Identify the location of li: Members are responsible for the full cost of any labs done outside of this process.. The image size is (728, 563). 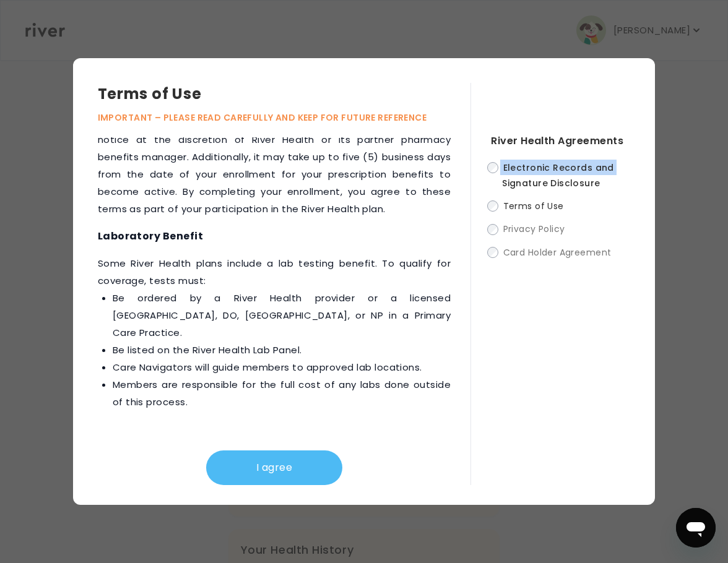
(282, 394).